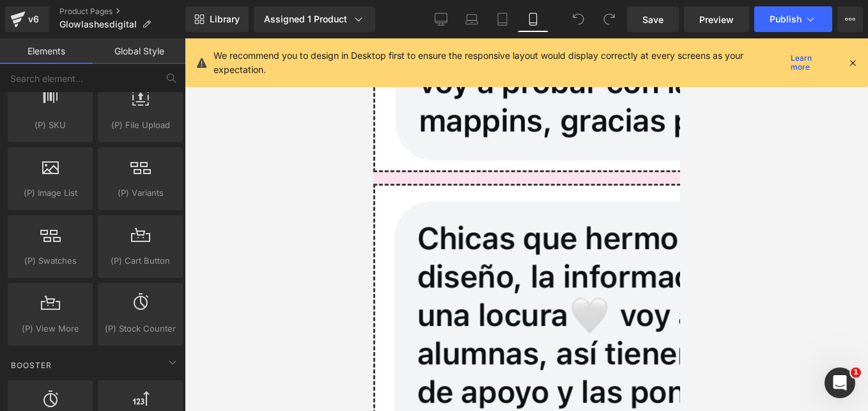 The height and width of the screenshot is (411, 868). What do you see at coordinates (140, 124) in the screenshot?
I see `span: (P) File Upload` at bounding box center [140, 124].